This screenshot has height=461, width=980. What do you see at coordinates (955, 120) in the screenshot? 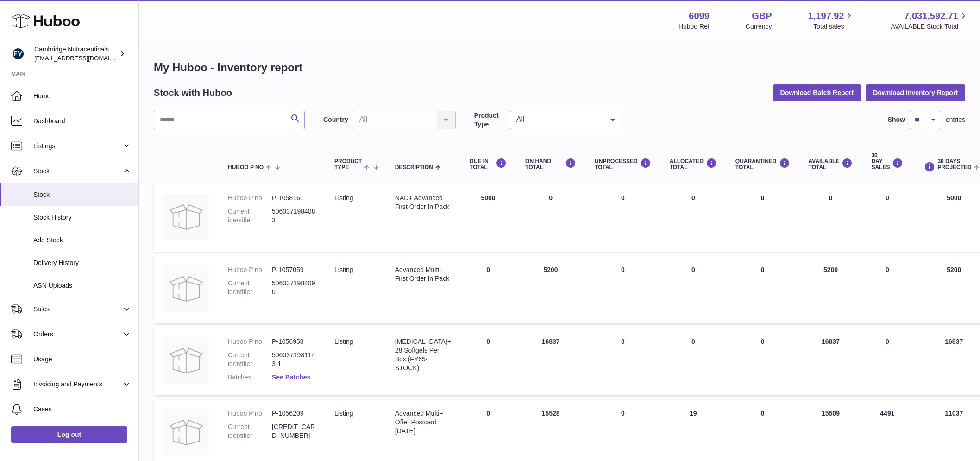
I see `span: entries` at bounding box center [955, 120].